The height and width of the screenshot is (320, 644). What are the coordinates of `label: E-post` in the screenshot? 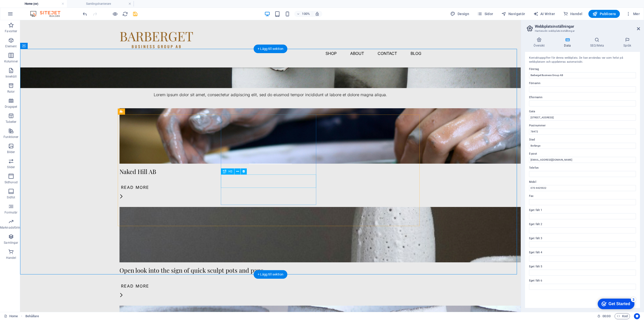 It's located at (583, 154).